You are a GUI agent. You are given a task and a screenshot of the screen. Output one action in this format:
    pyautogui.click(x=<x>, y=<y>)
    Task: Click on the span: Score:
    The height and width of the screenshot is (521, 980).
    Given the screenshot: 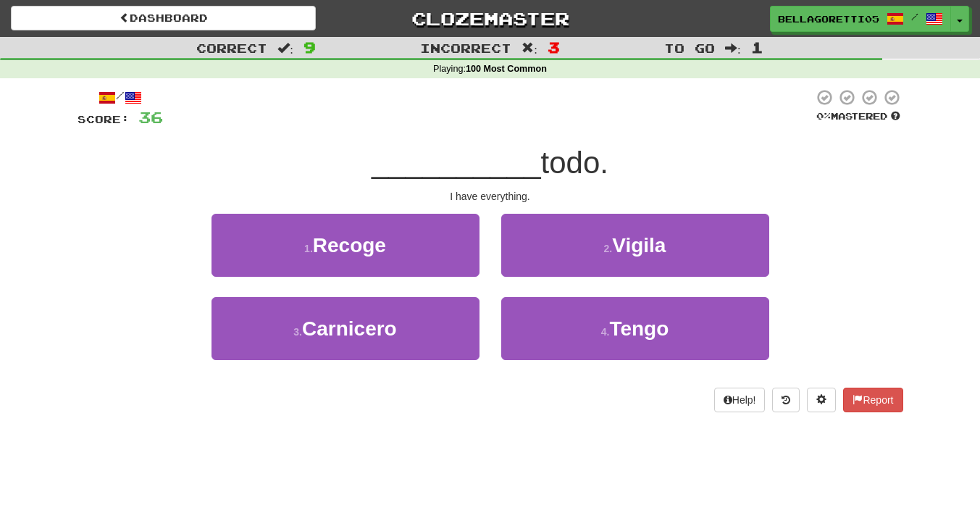 What is the action you would take?
    pyautogui.click(x=104, y=119)
    